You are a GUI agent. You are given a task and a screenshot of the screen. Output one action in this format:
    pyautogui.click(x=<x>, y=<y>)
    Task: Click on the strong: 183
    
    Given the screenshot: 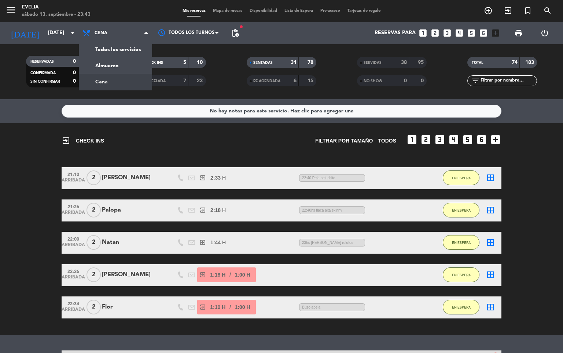 What is the action you would take?
    pyautogui.click(x=531, y=62)
    